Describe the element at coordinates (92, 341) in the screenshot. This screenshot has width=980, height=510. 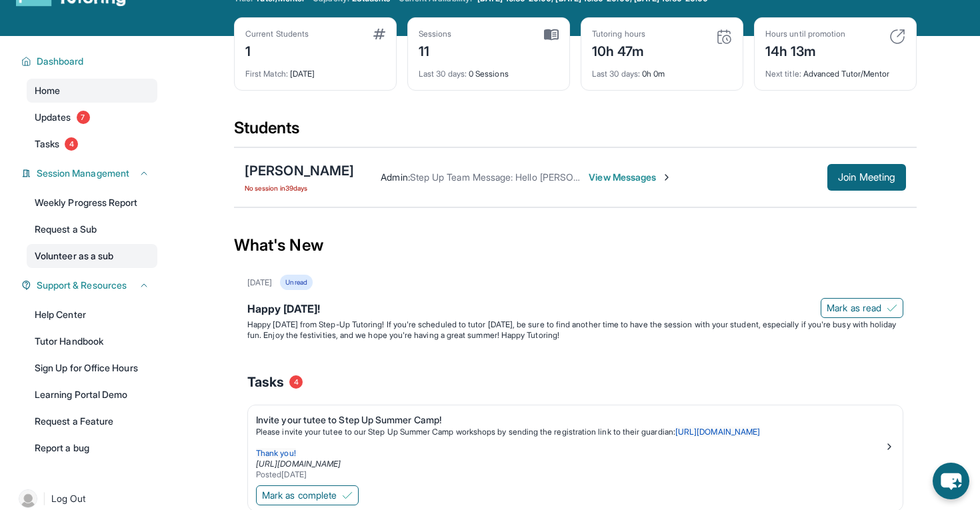
I see `a: Tutor Handbook` at that location.